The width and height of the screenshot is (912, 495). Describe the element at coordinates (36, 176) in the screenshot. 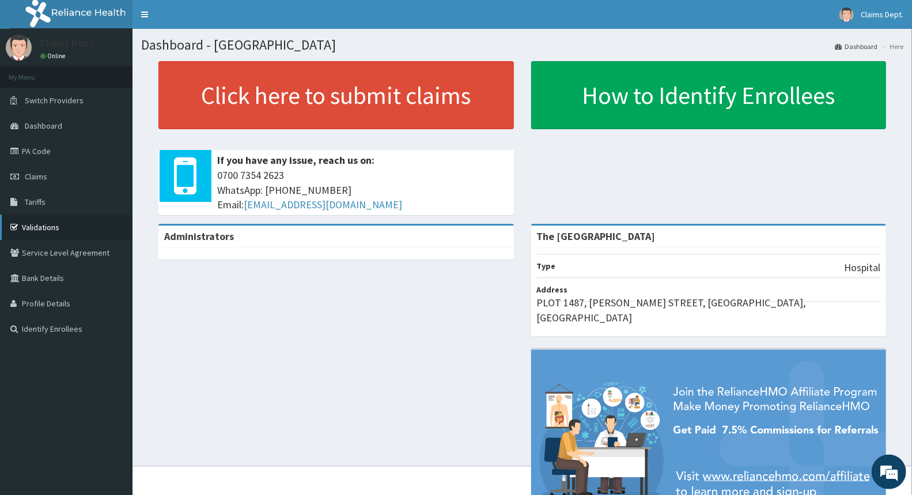

I see `span: Claims` at that location.